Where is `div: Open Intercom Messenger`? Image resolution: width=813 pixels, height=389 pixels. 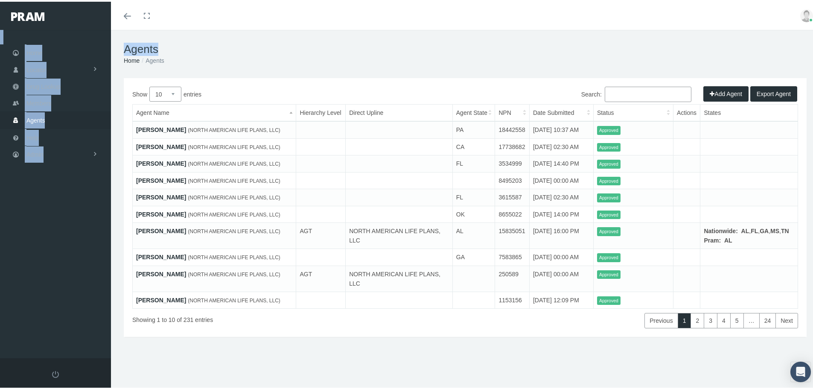 div: Open Intercom Messenger is located at coordinates (800, 370).